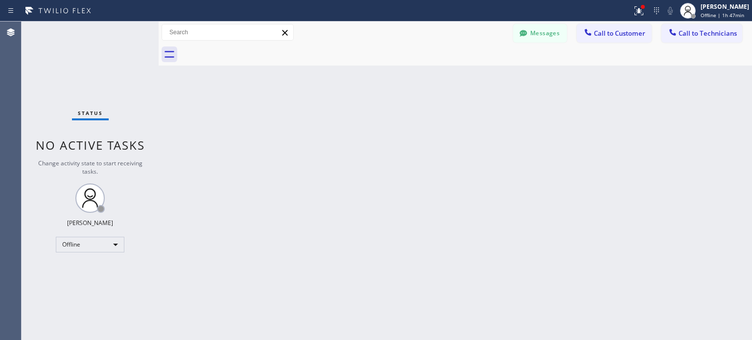 This screenshot has height=340, width=752. I want to click on span: Offline | 1h 47min, so click(722, 15).